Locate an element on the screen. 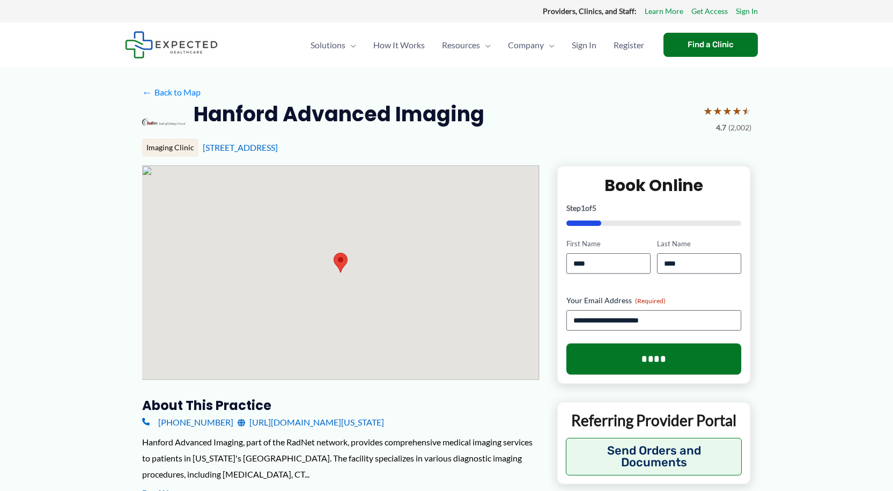 Image resolution: width=893 pixels, height=491 pixels. div: Imaging Clinic is located at coordinates (170, 148).